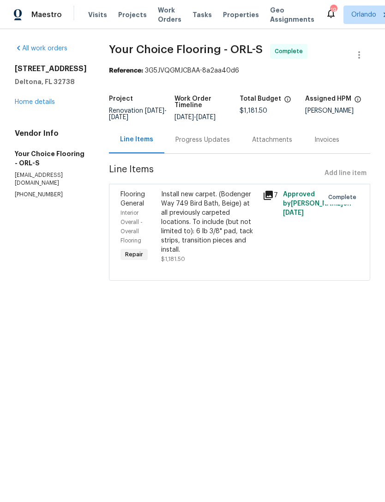  I want to click on h5: Work Order Timeline, so click(207, 102).